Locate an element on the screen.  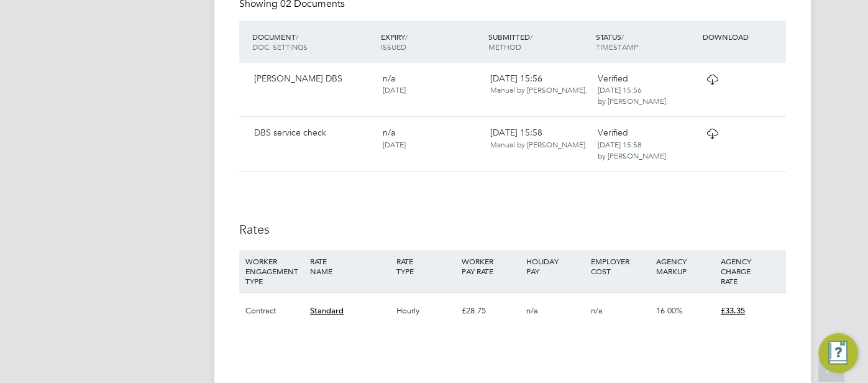
span: METHOD is located at coordinates (504, 46).